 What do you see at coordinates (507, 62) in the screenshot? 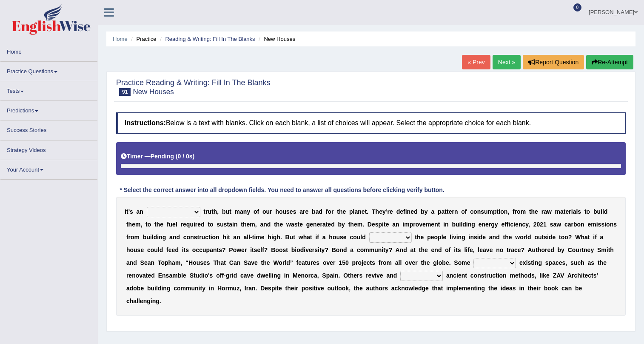
I see `a: Next »` at bounding box center [507, 62].